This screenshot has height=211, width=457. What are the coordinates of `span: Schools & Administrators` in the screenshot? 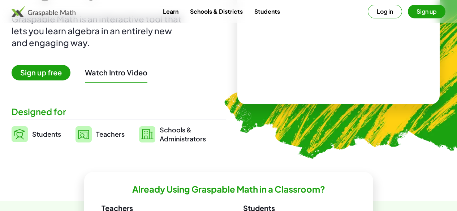 It's located at (183, 134).